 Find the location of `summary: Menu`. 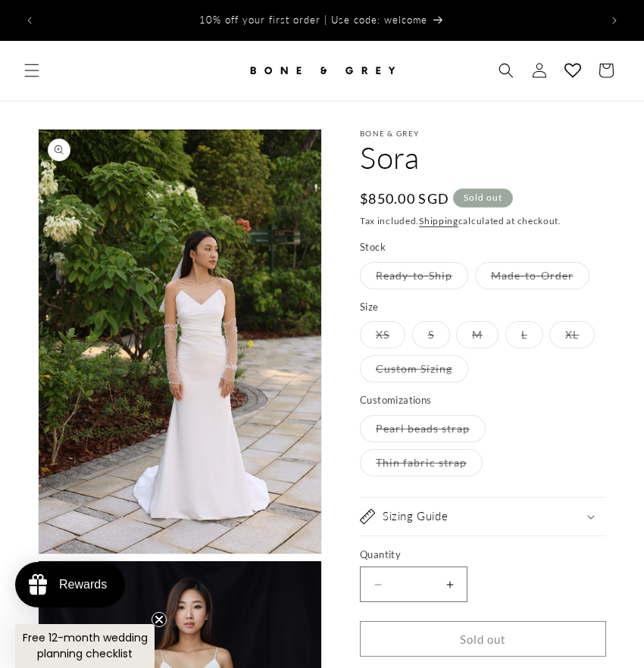

summary: Menu is located at coordinates (32, 71).